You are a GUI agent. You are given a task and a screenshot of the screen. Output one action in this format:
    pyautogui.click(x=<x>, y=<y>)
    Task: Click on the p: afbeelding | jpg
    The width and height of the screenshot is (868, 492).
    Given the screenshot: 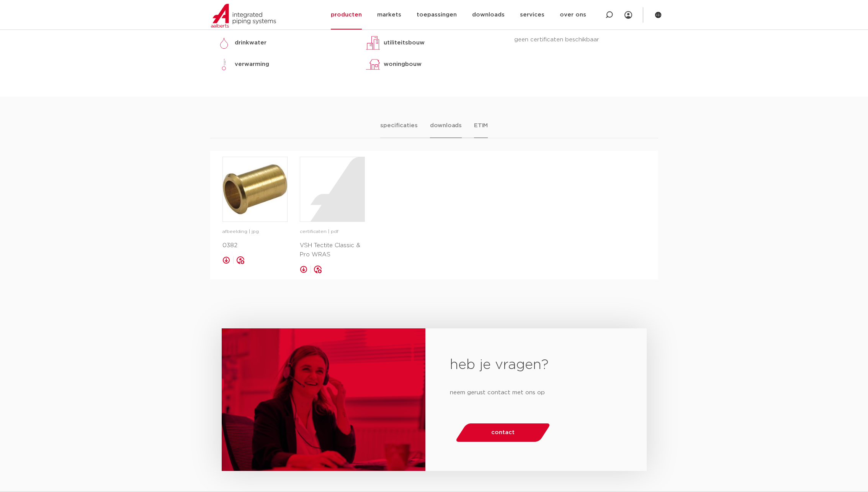 What is the action you would take?
    pyautogui.click(x=255, y=231)
    